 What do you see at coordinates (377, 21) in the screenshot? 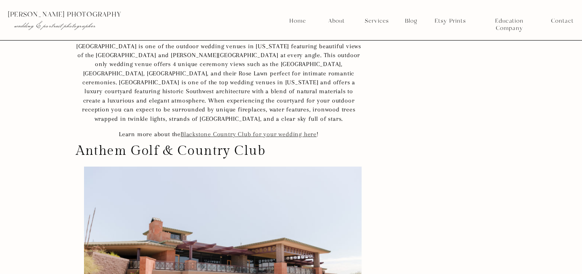
I see `a: Services` at bounding box center [377, 21].